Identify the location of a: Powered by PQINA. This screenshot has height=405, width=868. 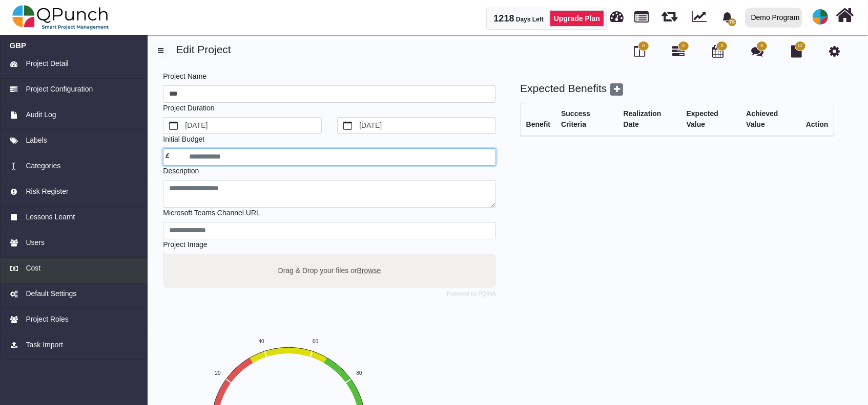
(472, 294).